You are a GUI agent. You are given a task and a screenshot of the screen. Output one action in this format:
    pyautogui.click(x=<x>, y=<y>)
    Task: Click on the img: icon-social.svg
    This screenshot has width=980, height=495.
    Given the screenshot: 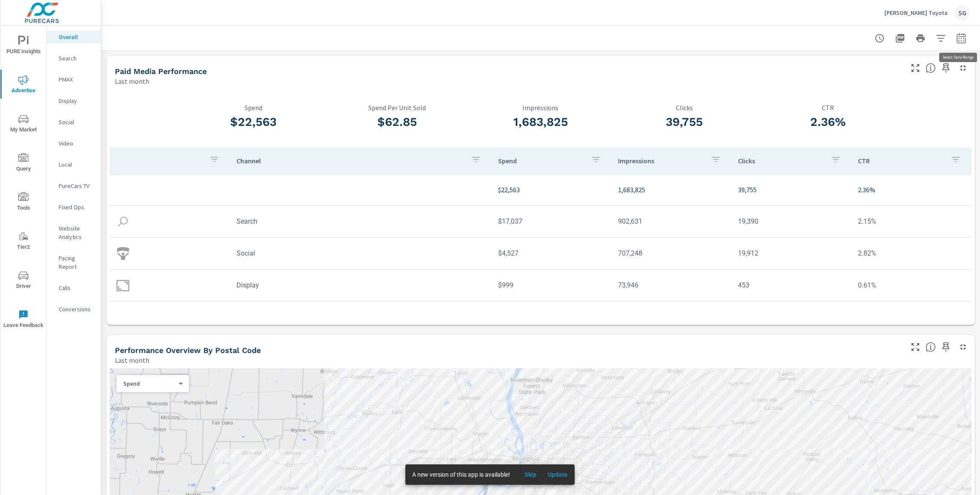 What is the action you would take?
    pyautogui.click(x=123, y=254)
    